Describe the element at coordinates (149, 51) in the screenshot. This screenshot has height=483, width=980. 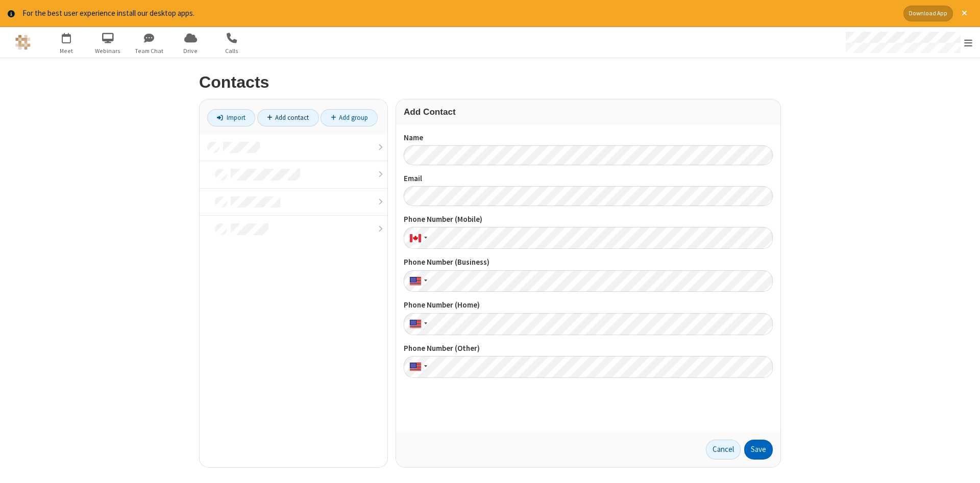
I see `span: Team Chat` at that location.